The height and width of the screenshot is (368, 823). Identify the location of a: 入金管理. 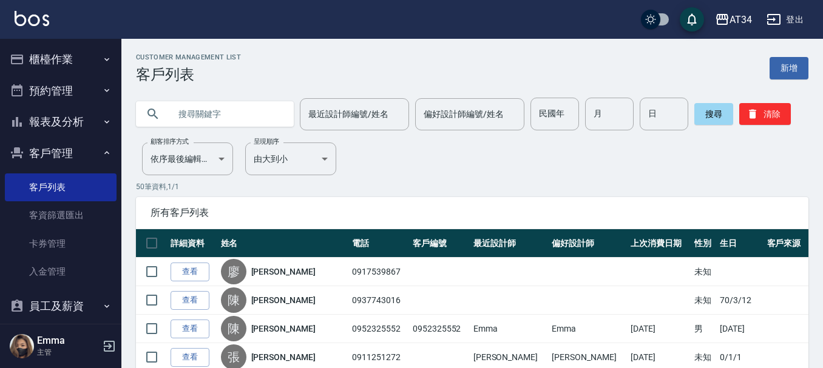
(61, 272).